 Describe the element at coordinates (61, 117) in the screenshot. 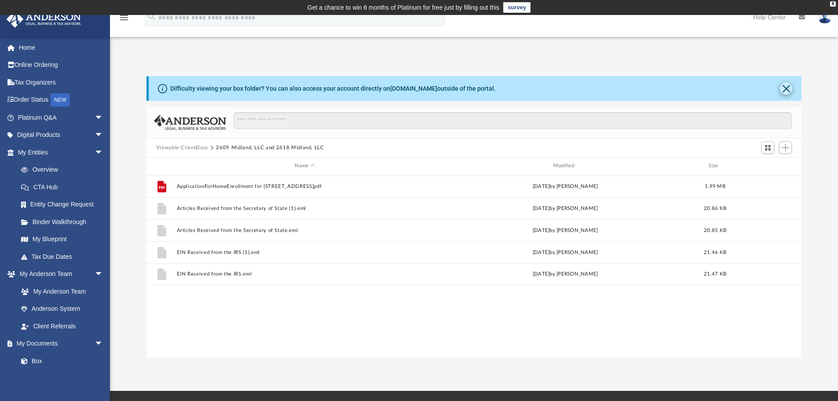

I see `a: Platinum Q&Aarrow_drop_down` at that location.